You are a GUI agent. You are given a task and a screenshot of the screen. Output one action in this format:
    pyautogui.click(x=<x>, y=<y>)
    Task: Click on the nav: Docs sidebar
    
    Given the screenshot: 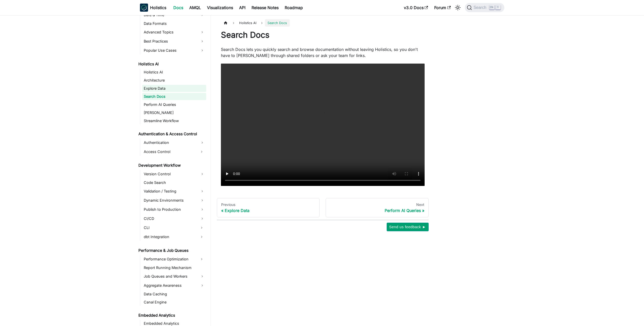 What is the action you would take?
    pyautogui.click(x=173, y=170)
    